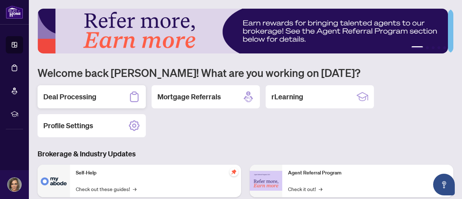 Image resolution: width=462 pixels, height=199 pixels. I want to click on button: Open asap, so click(444, 184).